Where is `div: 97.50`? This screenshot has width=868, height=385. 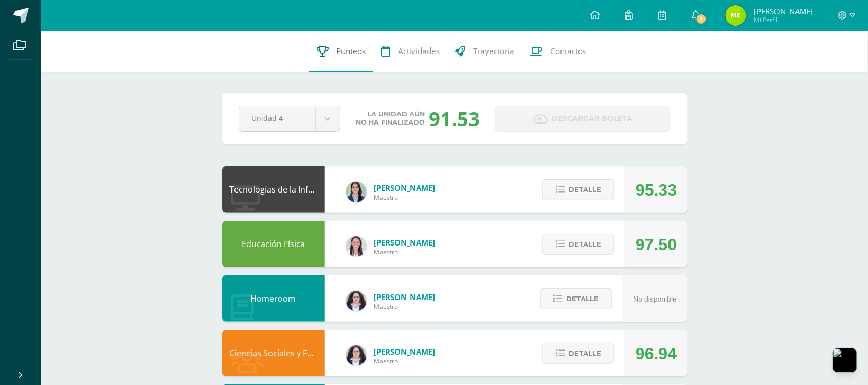
div: 97.50 is located at coordinates (656, 245).